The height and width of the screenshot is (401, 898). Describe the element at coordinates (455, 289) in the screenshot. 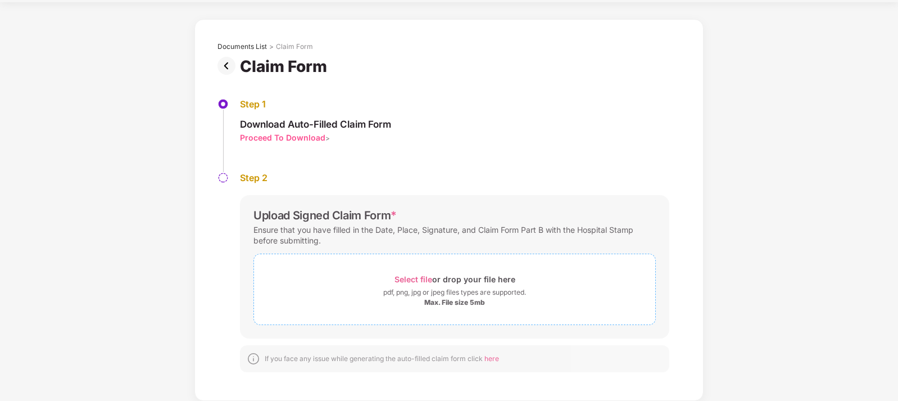

I see `span: Select fileor drop your file herepdf, png, jpg or jpeg files types are supported.Max. File size 5mb` at that location.